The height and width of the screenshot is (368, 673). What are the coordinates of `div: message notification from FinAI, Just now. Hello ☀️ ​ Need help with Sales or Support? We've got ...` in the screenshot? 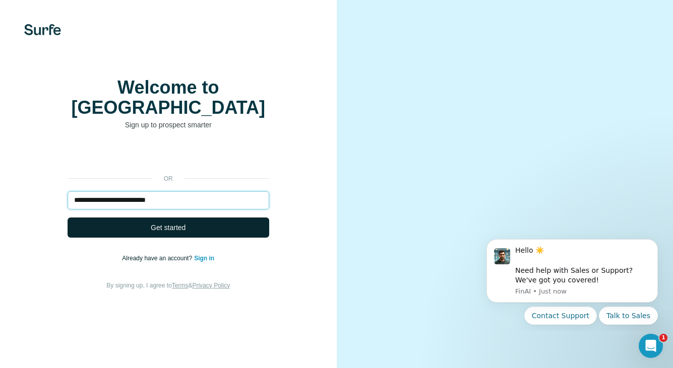 It's located at (101, 41).